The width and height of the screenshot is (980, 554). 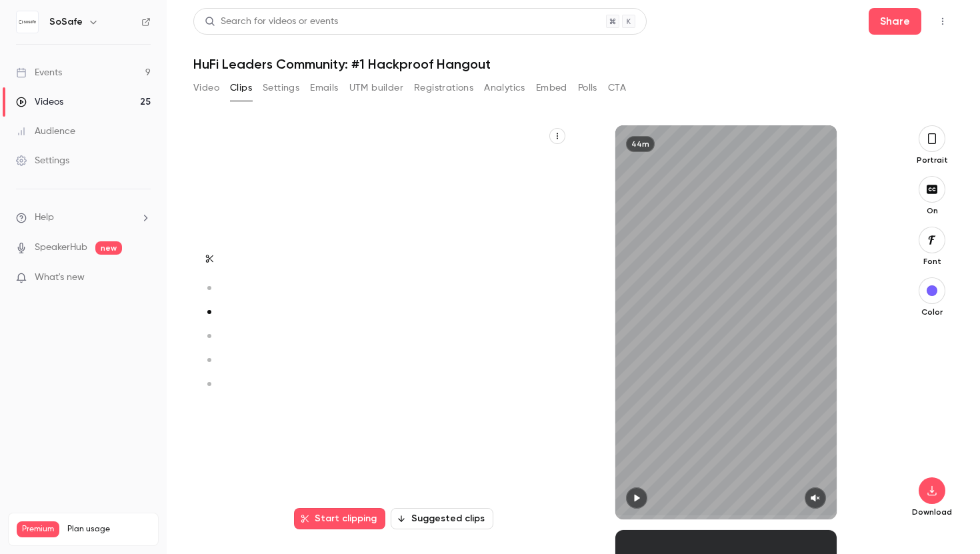 I want to click on button: Emails, so click(x=324, y=88).